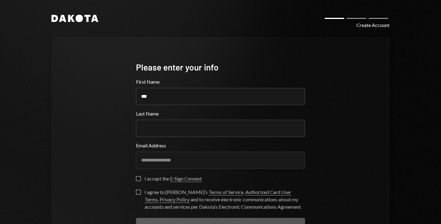 The image size is (441, 224). I want to click on a: Authorized Card User Terms, so click(218, 195).